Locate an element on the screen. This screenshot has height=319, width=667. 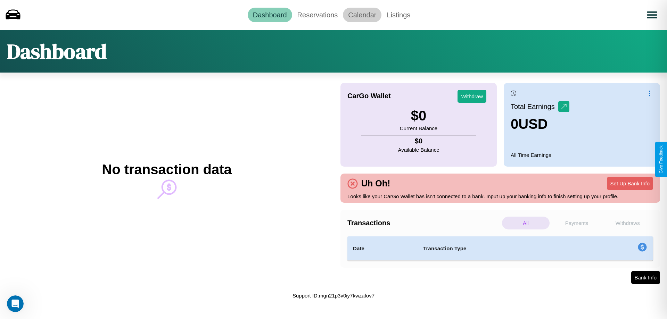
h4: $ 0 is located at coordinates (419, 141).